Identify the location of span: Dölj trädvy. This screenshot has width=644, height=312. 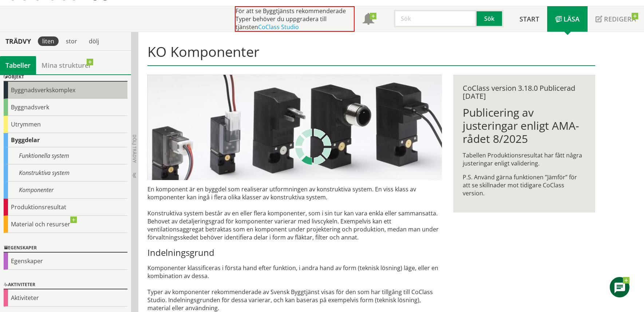
(134, 148).